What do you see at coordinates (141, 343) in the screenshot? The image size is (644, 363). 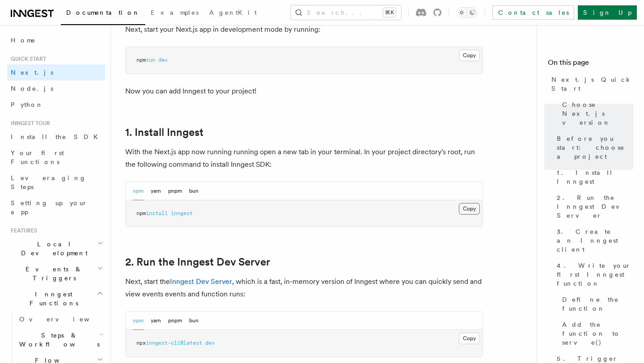 I see `span: npx` at bounding box center [141, 343].